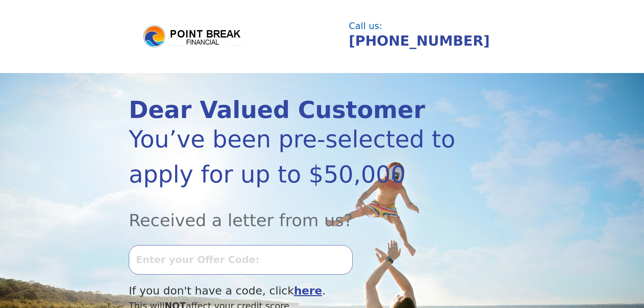 This screenshot has width=644, height=308. What do you see at coordinates (308, 291) in the screenshot?
I see `a: here` at bounding box center [308, 291].